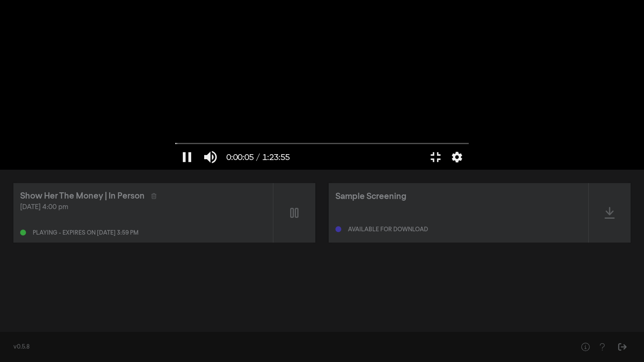 The width and height of the screenshot is (644, 362). I want to click on button: Mute, so click(210, 157).